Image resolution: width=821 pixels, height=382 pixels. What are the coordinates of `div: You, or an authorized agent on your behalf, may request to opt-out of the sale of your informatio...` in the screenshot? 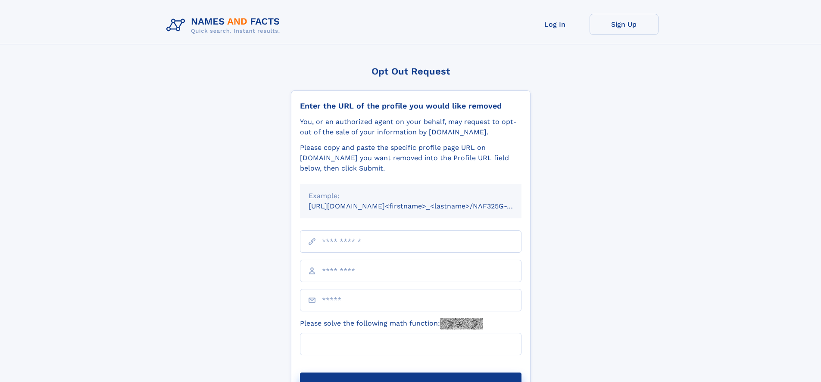 It's located at (411, 127).